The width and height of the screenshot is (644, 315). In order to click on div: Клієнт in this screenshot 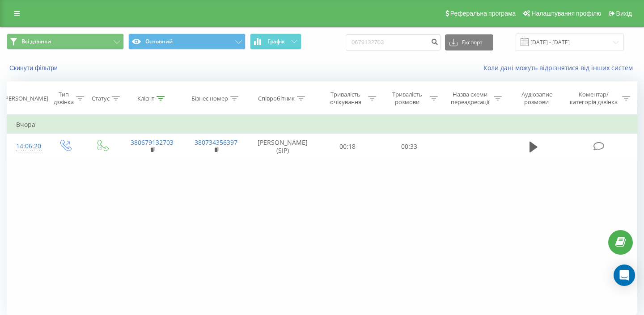, I will do `click(146, 99)`.